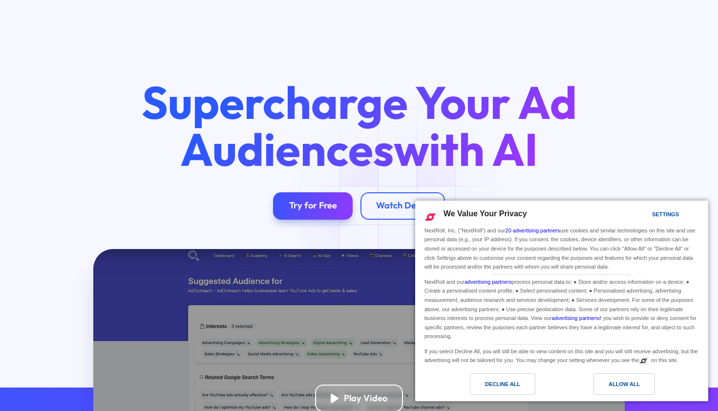 This screenshot has width=718, height=411. I want to click on h1: Supercharge Your Ad Audiences, so click(359, 125).